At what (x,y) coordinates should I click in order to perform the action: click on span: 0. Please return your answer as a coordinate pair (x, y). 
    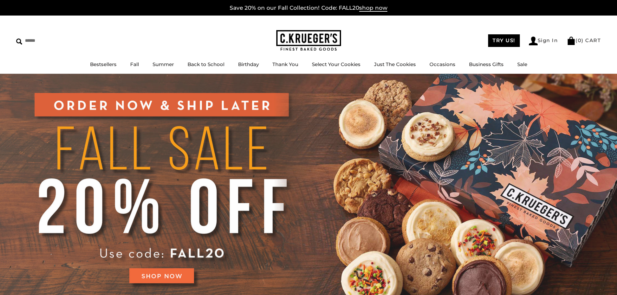
    Looking at the image, I should click on (580, 40).